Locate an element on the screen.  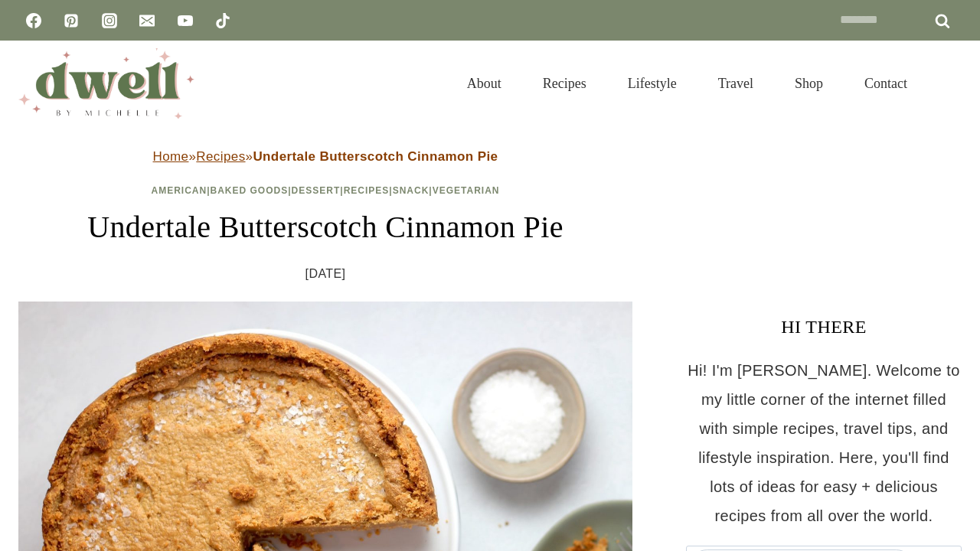
img: DWELL by michelle is located at coordinates (106, 83).